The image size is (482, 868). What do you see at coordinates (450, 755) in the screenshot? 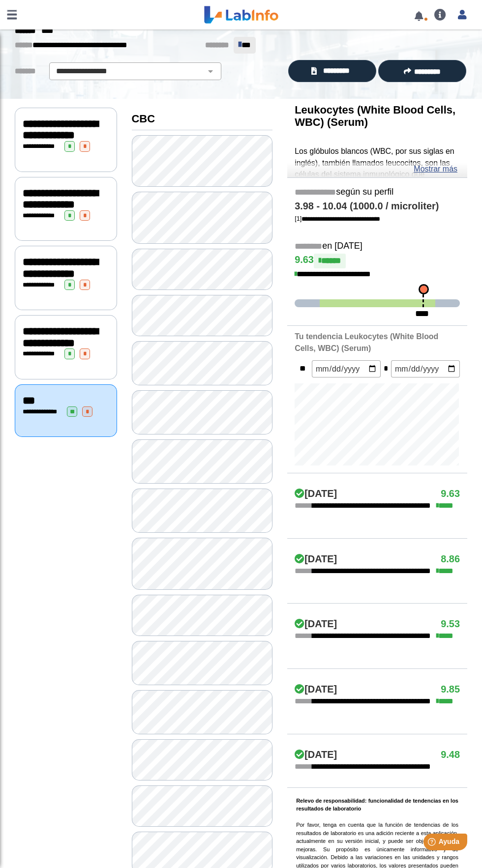
I see `h4: 9.48` at bounding box center [450, 755].